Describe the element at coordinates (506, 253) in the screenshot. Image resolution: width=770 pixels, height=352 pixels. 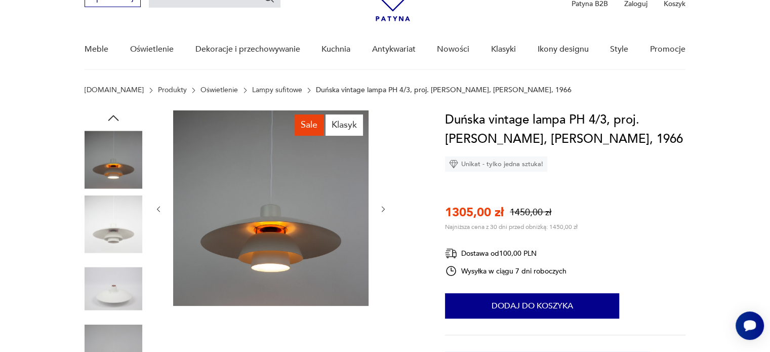
I see `div: Dostawa od 100,00 PLN` at that location.